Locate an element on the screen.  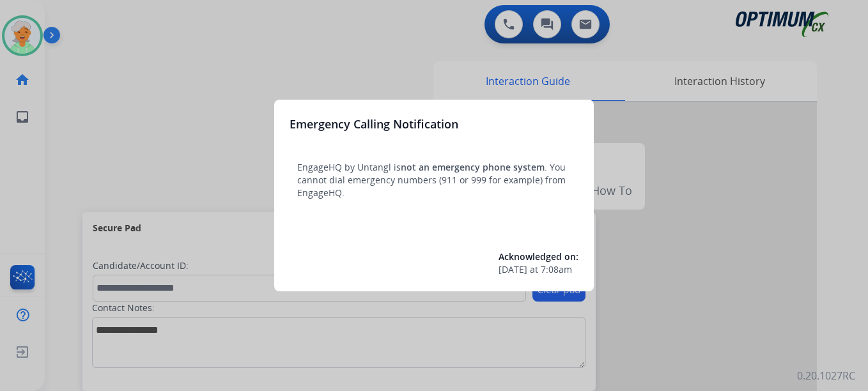
span: Acknowledged on: is located at coordinates (538, 256).